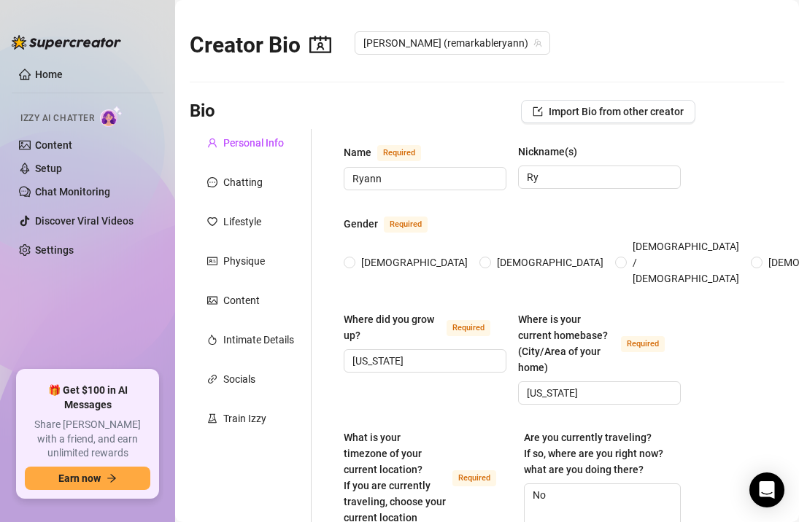 The height and width of the screenshot is (522, 799). I want to click on div: Where is your current homebase? (City/Area of your home), so click(566, 344).